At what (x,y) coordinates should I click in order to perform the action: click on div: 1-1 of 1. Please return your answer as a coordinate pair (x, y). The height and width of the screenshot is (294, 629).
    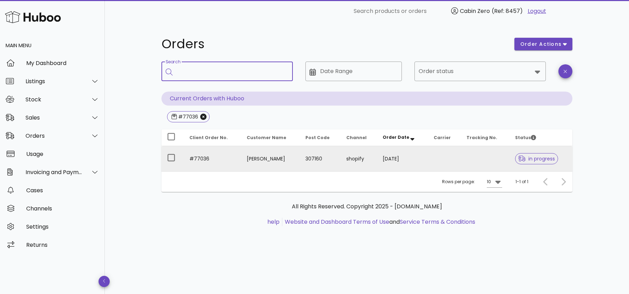
    Looking at the image, I should click on (522, 182).